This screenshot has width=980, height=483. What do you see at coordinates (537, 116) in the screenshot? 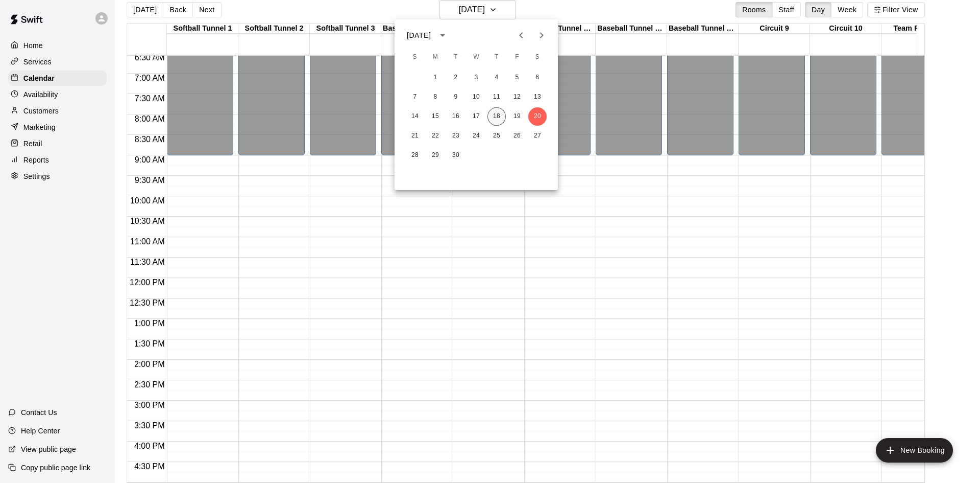
I see `button: 20` at bounding box center [537, 116].